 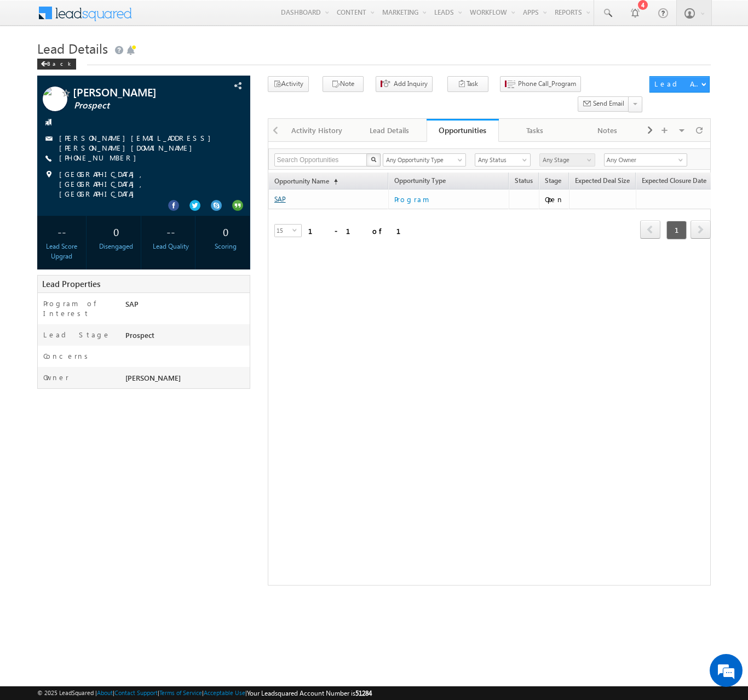 What do you see at coordinates (547, 84) in the screenshot?
I see `span: Phone Call_Program` at bounding box center [547, 84].